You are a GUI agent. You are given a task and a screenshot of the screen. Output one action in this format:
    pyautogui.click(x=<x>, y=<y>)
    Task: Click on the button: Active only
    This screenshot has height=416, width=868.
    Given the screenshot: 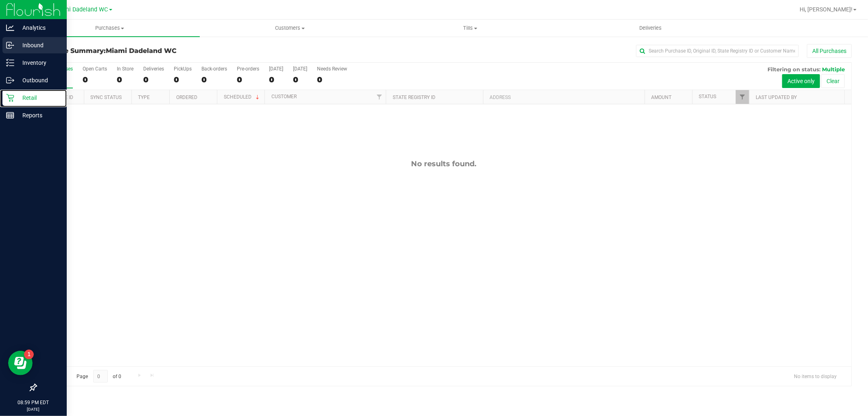 What is the action you would take?
    pyautogui.click(x=801, y=81)
    